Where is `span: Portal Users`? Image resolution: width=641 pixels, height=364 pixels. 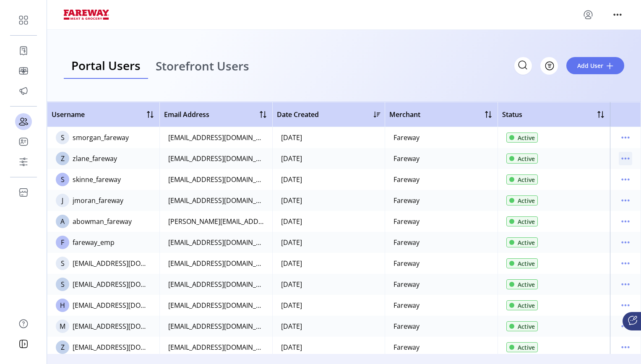 span: Portal Users is located at coordinates (106, 65).